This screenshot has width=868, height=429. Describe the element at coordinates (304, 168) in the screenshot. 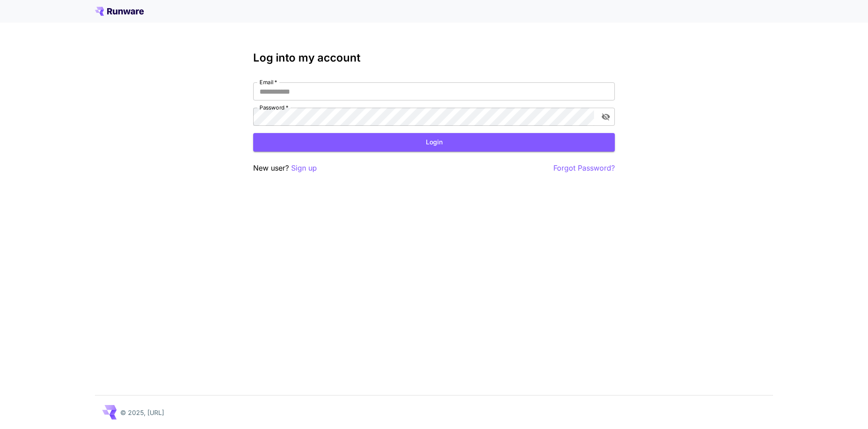

I see `p: Sign up` at that location.